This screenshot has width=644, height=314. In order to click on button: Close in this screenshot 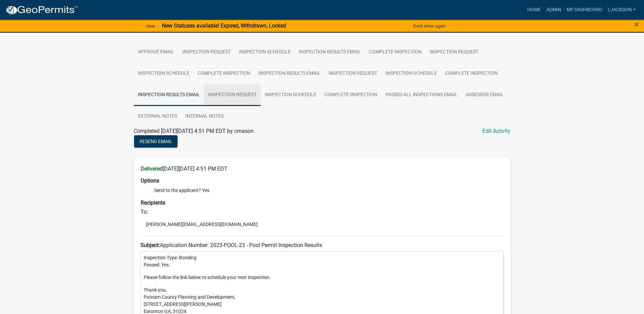, I will do `click(637, 25)`.